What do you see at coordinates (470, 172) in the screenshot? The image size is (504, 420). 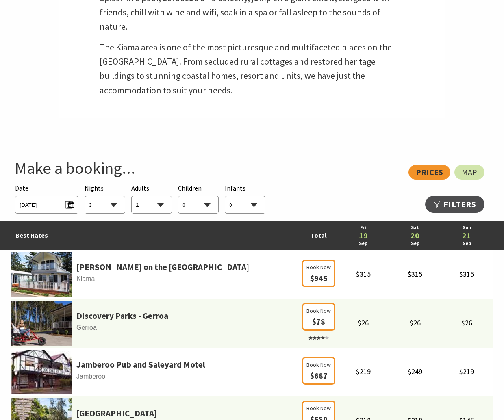 I see `span: Map` at bounding box center [470, 172].